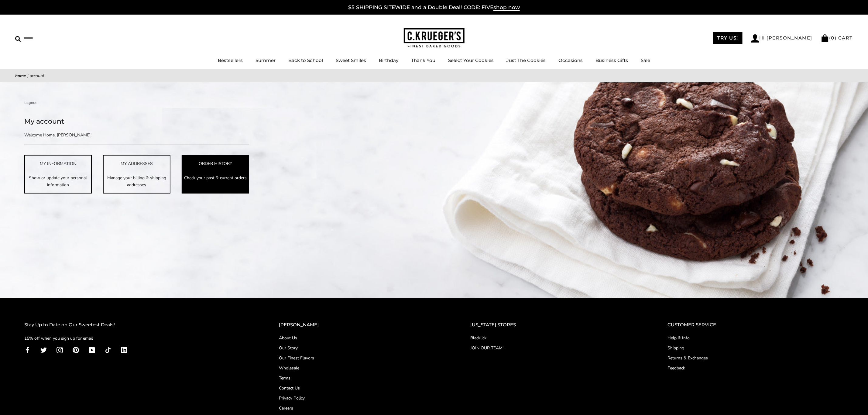  Describe the element at coordinates (51, 38) in the screenshot. I see `input: Search` at that location.